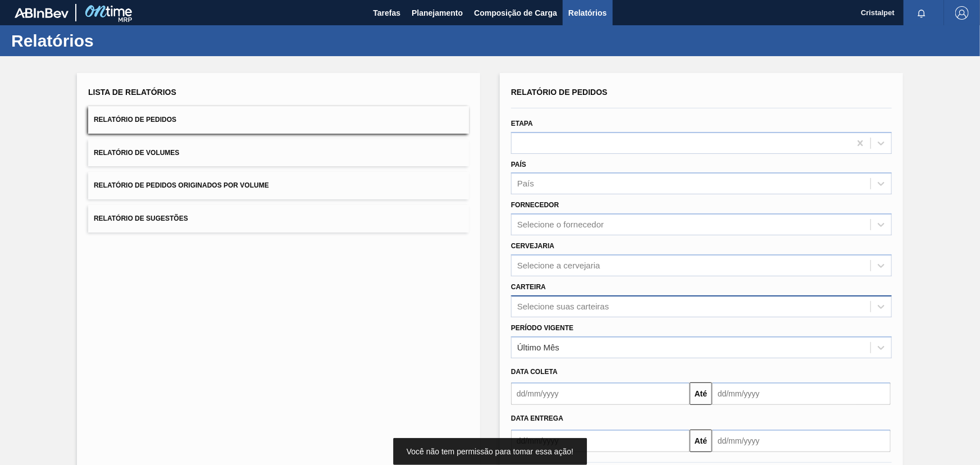  I want to click on div: Selecione a cervejaria, so click(559, 265).